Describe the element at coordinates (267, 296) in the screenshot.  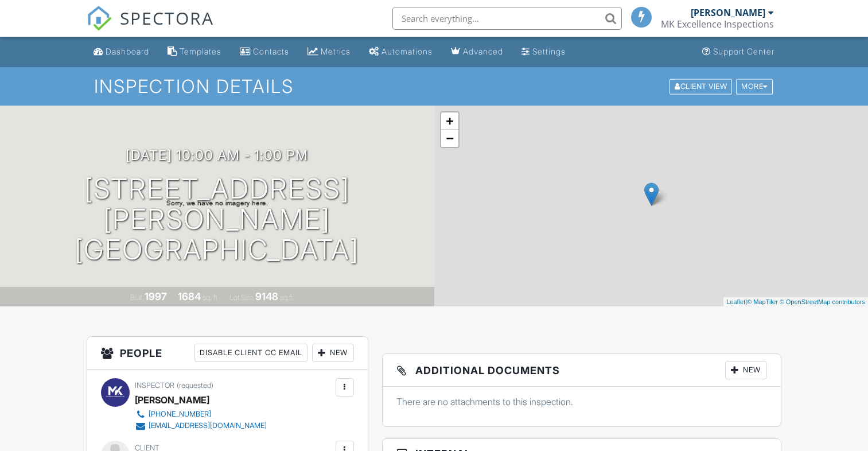
I see `div: 9148` at that location.